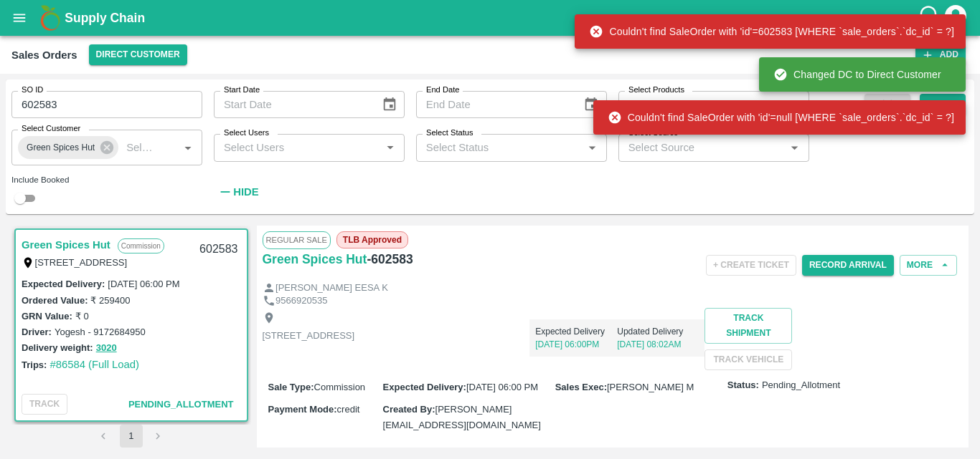 This screenshot has width=980, height=459. What do you see at coordinates (246, 133) in the screenshot?
I see `label: Select Users` at bounding box center [246, 133].